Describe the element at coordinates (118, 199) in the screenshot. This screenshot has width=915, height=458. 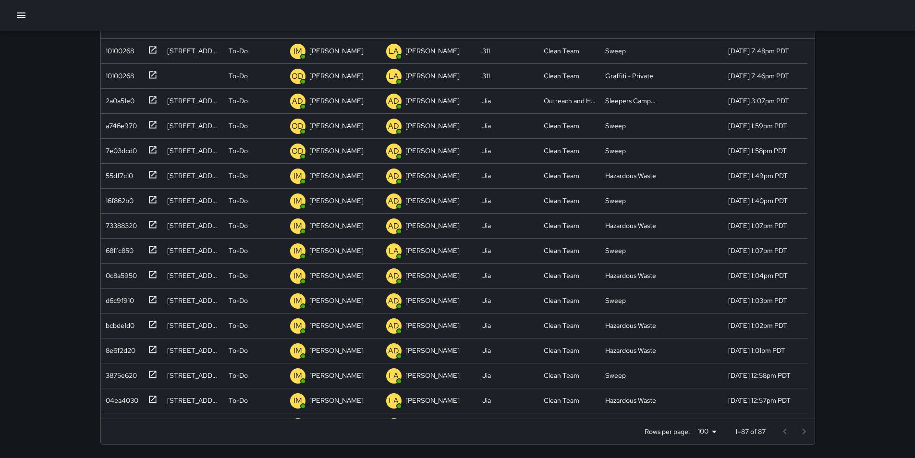
I see `div: 16f862b0` at that location.